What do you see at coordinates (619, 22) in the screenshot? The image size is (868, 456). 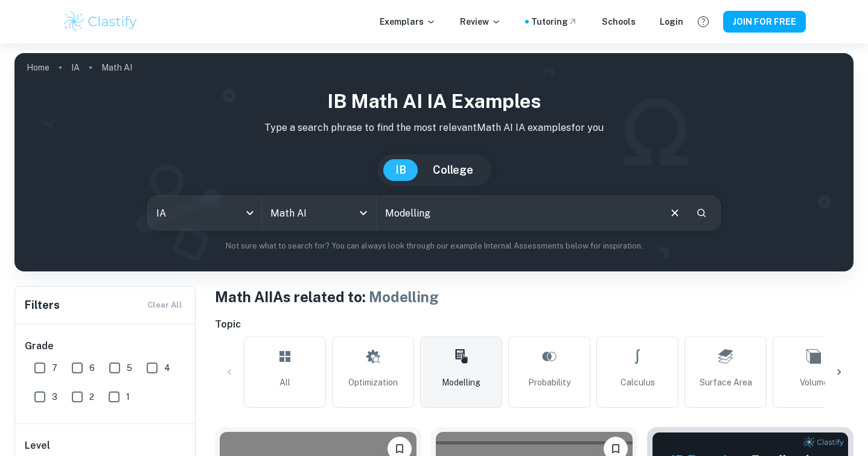 I see `div: Schools` at bounding box center [619, 22].